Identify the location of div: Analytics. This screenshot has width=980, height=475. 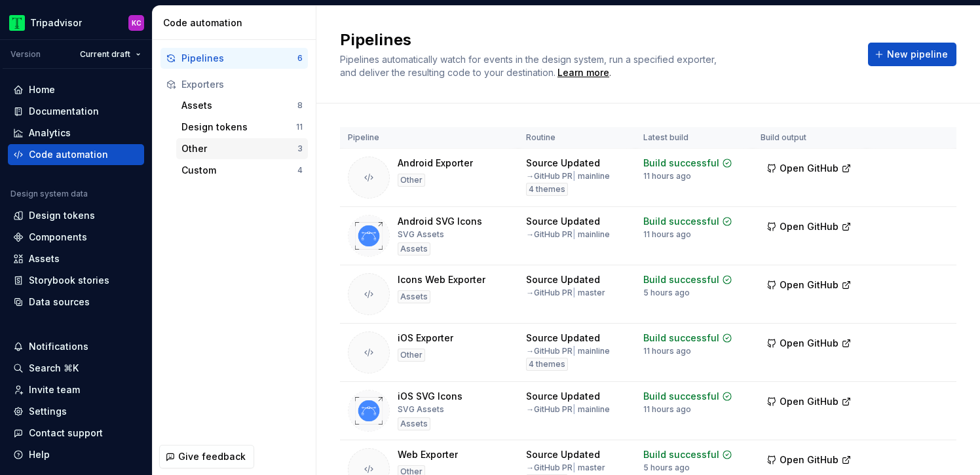
(50, 133).